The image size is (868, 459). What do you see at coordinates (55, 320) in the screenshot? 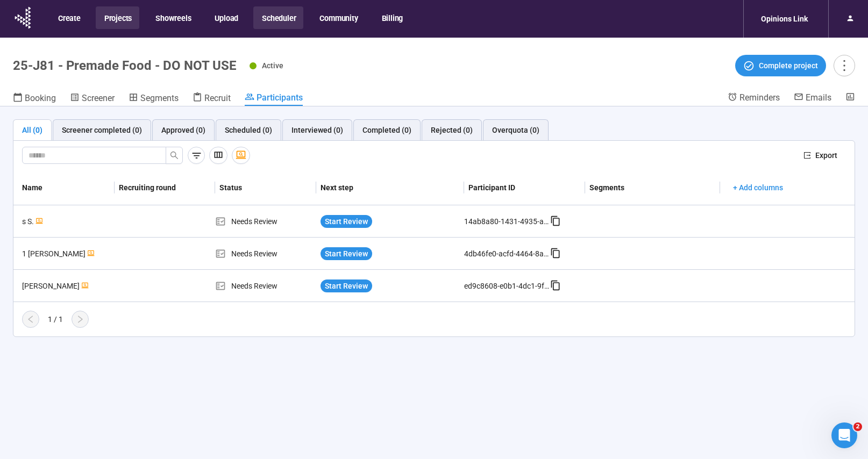
I see `div: 1 / 1` at bounding box center [55, 320].